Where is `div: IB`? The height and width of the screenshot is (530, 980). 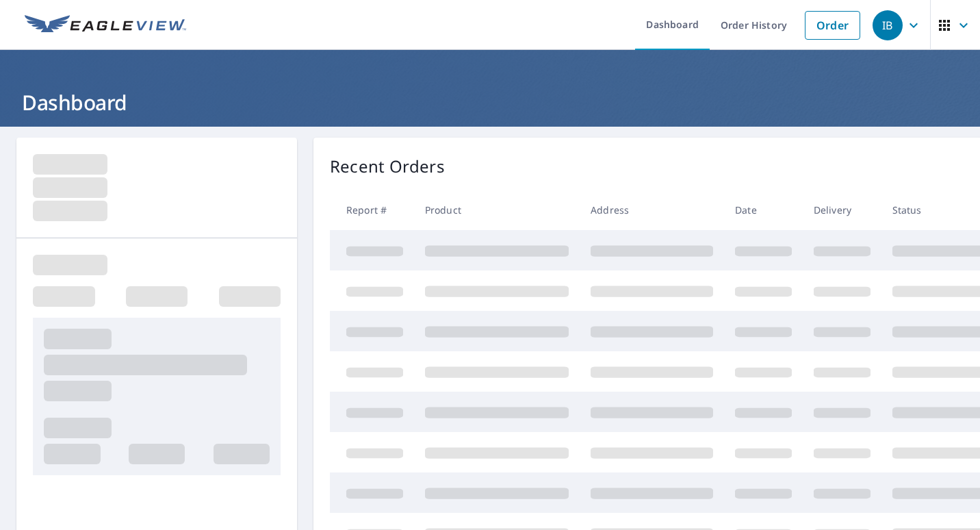
div: IB is located at coordinates (888, 25).